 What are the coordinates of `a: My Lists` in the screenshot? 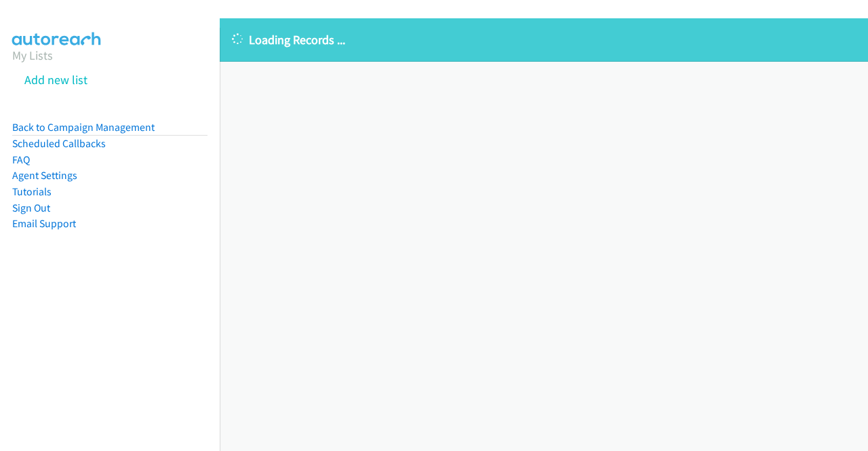 It's located at (33, 55).